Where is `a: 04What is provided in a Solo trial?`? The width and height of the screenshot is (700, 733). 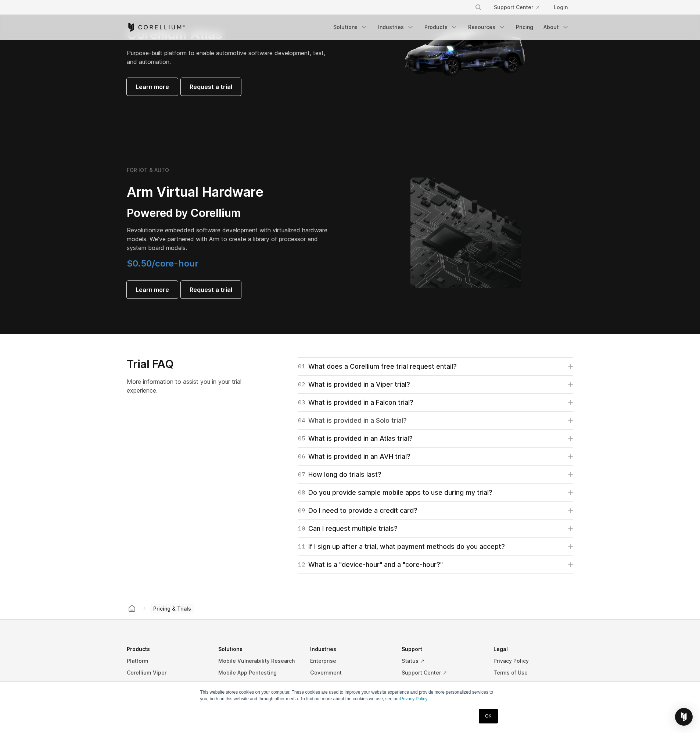
a: 04What is provided in a Solo trial? is located at coordinates (436, 421).